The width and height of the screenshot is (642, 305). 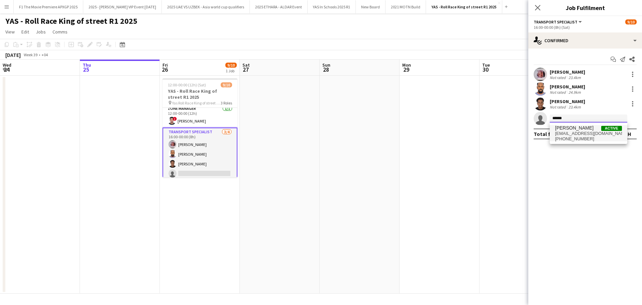 What do you see at coordinates (60, 32) in the screenshot?
I see `a: Comms` at bounding box center [60, 32].